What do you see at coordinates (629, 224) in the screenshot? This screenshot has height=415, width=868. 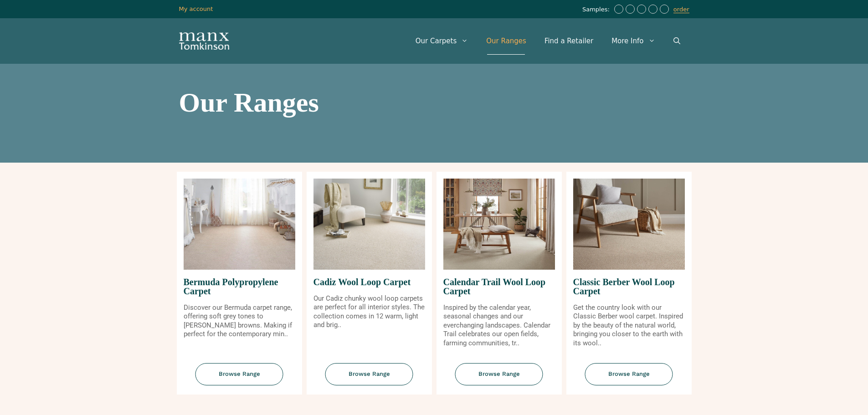 I see `img: Classic Berber Wool Loop Carpet` at bounding box center [629, 224].